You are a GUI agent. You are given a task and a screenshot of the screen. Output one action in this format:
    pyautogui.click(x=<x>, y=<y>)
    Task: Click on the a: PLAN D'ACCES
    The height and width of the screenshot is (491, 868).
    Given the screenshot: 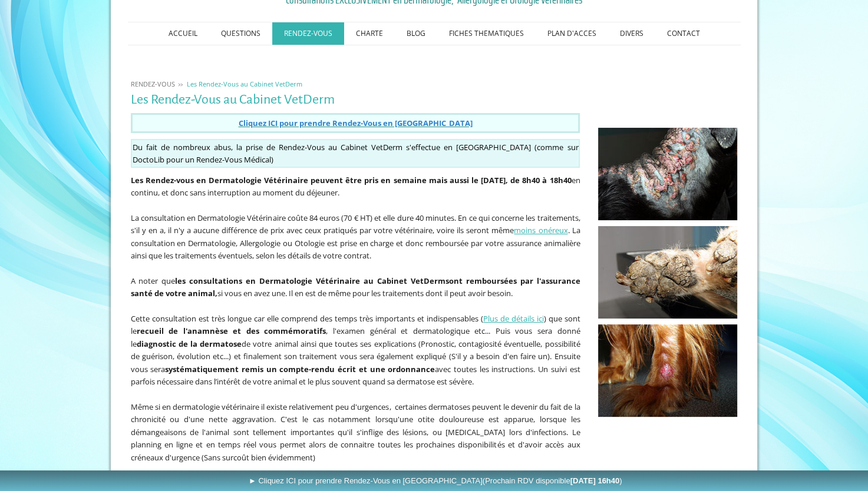 What is the action you would take?
    pyautogui.click(x=572, y=34)
    